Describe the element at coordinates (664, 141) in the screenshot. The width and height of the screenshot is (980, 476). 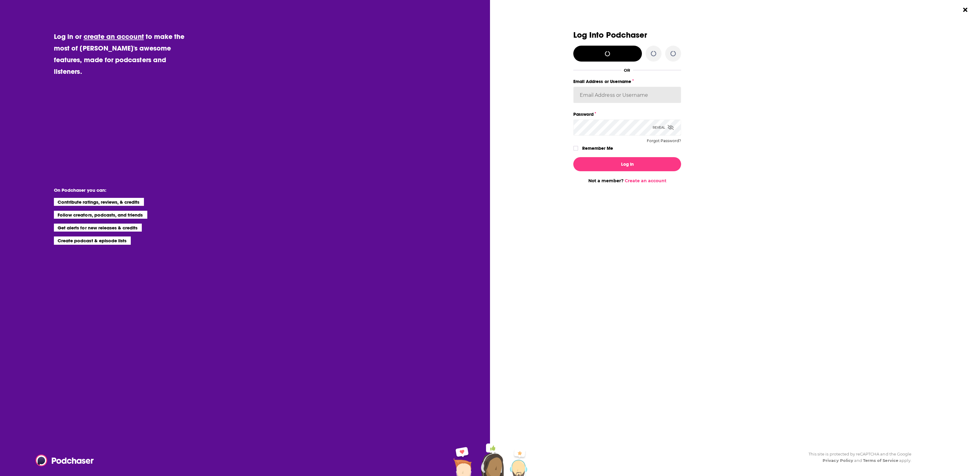
I see `button: Forgot Password?` at that location.